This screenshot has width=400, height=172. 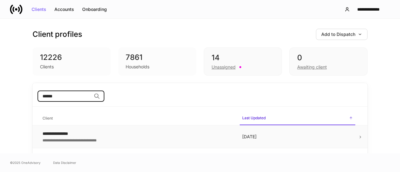 I want to click on a: Data Disclaimer, so click(x=65, y=163).